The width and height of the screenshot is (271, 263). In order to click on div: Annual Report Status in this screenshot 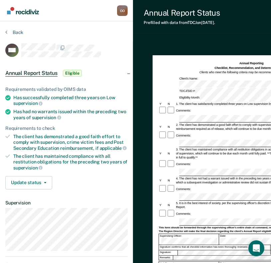, I will do `click(182, 13)`.